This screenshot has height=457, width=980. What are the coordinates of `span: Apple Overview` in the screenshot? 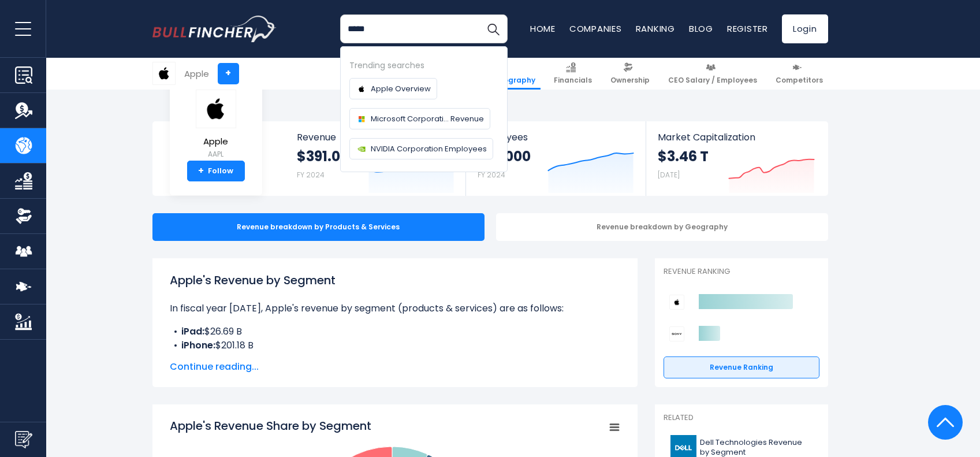 It's located at (401, 88).